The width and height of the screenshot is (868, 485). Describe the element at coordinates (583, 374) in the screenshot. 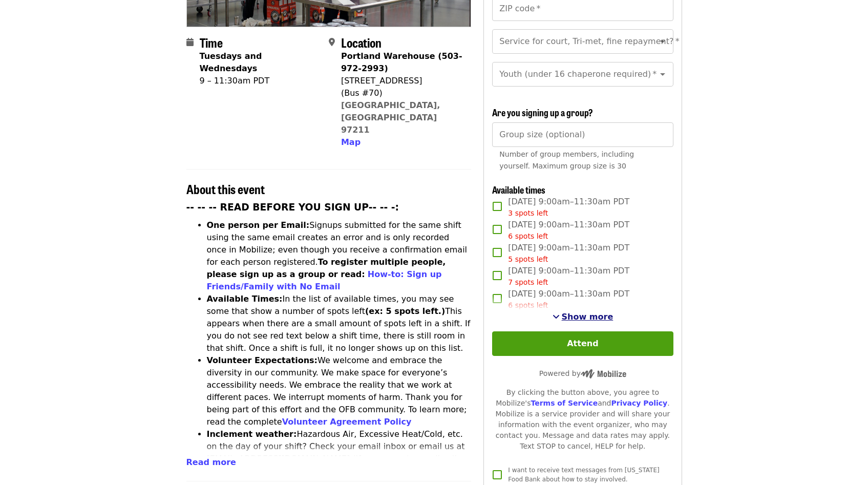

I see `span: Powered by` at that location.